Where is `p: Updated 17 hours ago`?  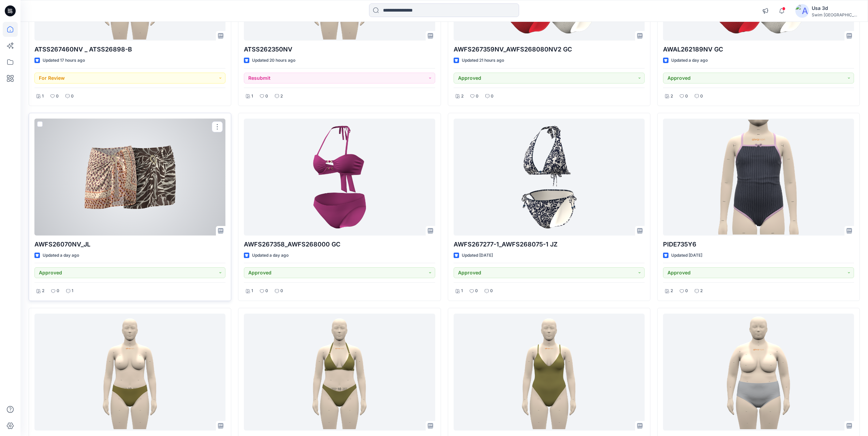
p: Updated 17 hours ago is located at coordinates (64, 60).